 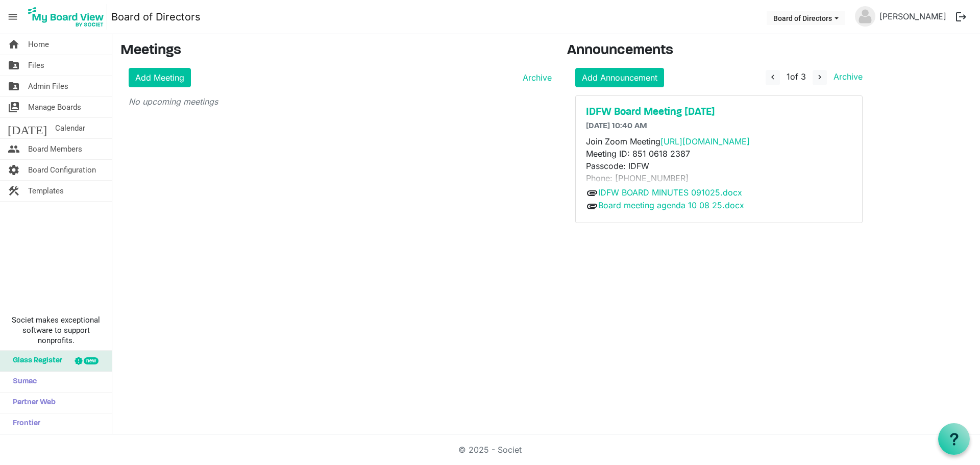 I want to click on button: logout, so click(x=961, y=16).